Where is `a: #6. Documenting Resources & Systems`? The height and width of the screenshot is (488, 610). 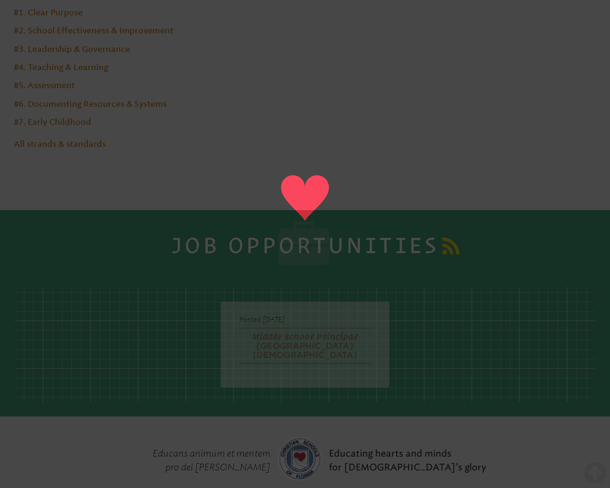
a: #6. Documenting Resources & Systems is located at coordinates (91, 104).